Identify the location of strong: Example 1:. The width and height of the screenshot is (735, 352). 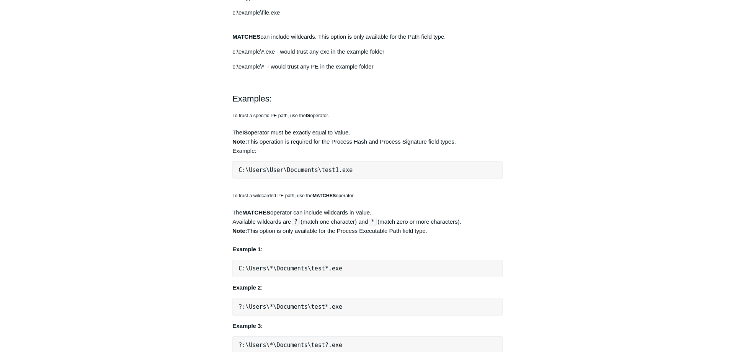
(247, 249).